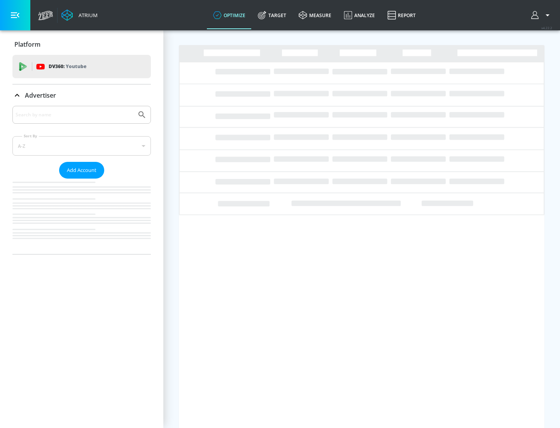 This screenshot has width=560, height=428. What do you see at coordinates (74, 115) in the screenshot?
I see `input: Search by name` at bounding box center [74, 115].